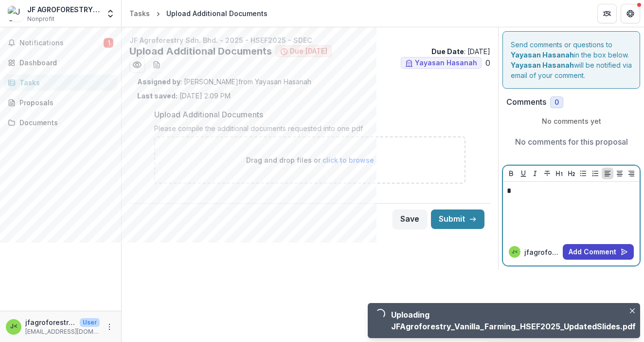  I want to click on div: Notifications-bottom-right, so click(504, 320).